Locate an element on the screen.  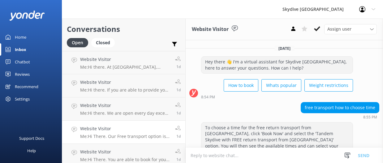
span: Sep 04 2025 04:16pm (UTC +12:00) Pacific/Auckland is located at coordinates (179, 67).